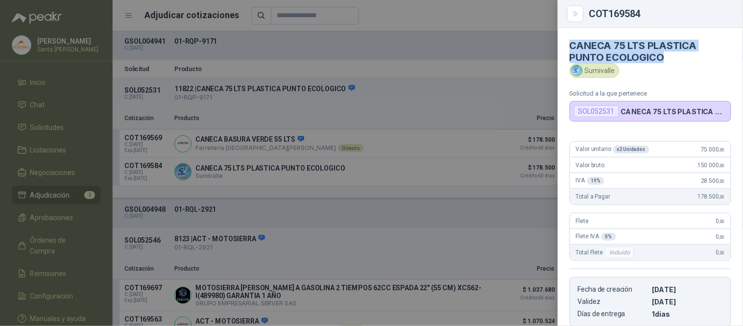 This screenshot has height=326, width=743. What do you see at coordinates (712, 197) in the screenshot?
I see `span: 178.500` at bounding box center [712, 197].